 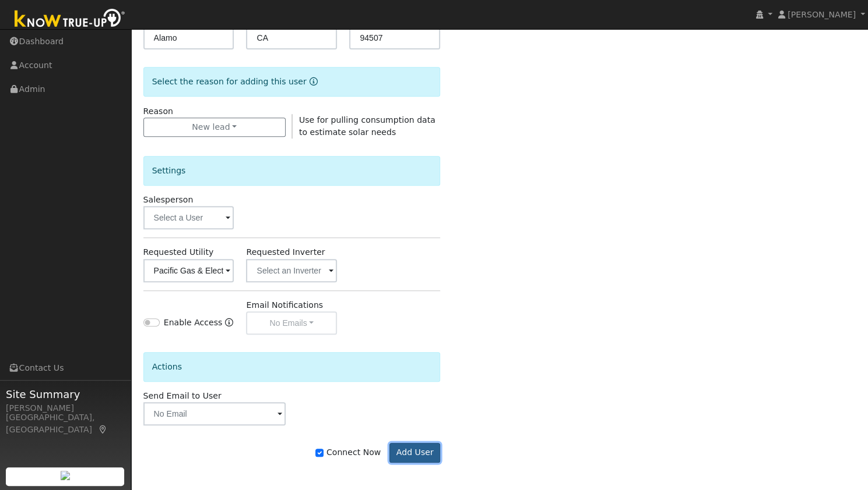 I want to click on input: Select a User, so click(x=189, y=218).